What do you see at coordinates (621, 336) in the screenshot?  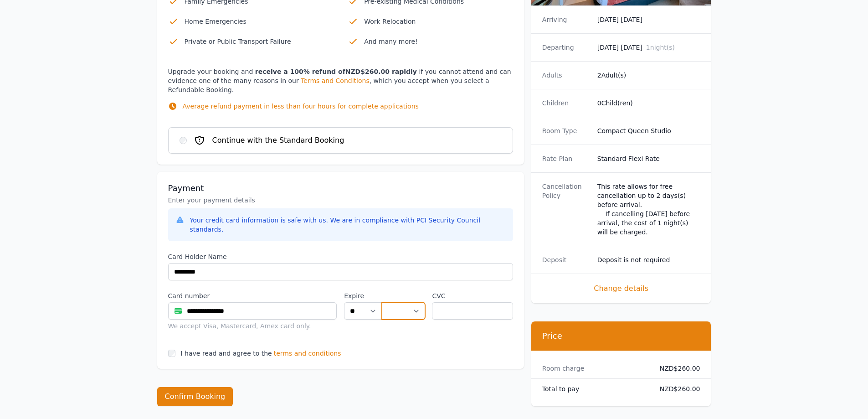 I see `h3: Price` at bounding box center [621, 336].